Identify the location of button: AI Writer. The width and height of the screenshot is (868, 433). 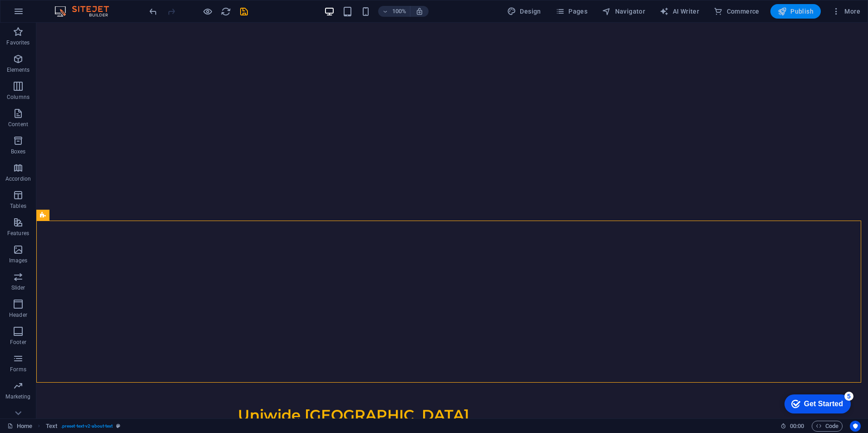
(679, 11).